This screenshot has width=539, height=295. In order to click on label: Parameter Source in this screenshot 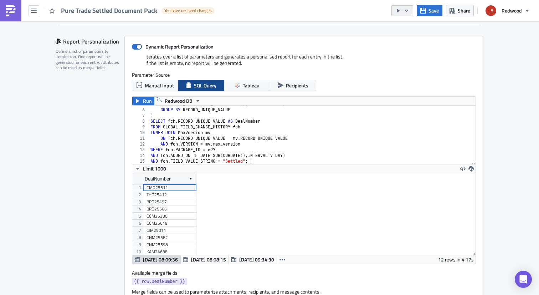, I will do `click(304, 75)`.